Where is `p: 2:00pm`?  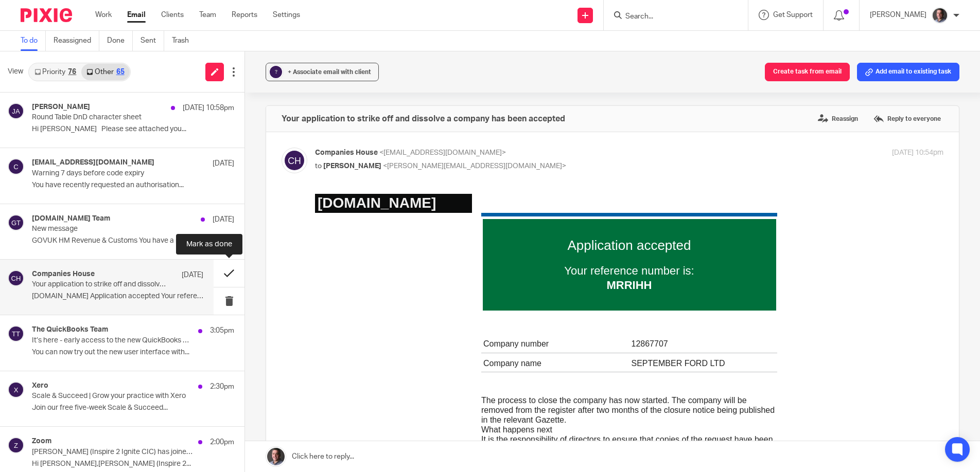 p: 2:00pm is located at coordinates (222, 442).